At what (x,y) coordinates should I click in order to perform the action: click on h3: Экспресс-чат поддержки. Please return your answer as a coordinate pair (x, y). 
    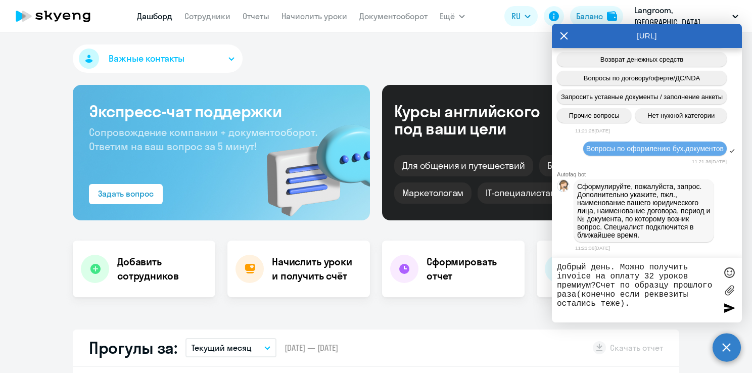
    Looking at the image, I should click on (221, 111).